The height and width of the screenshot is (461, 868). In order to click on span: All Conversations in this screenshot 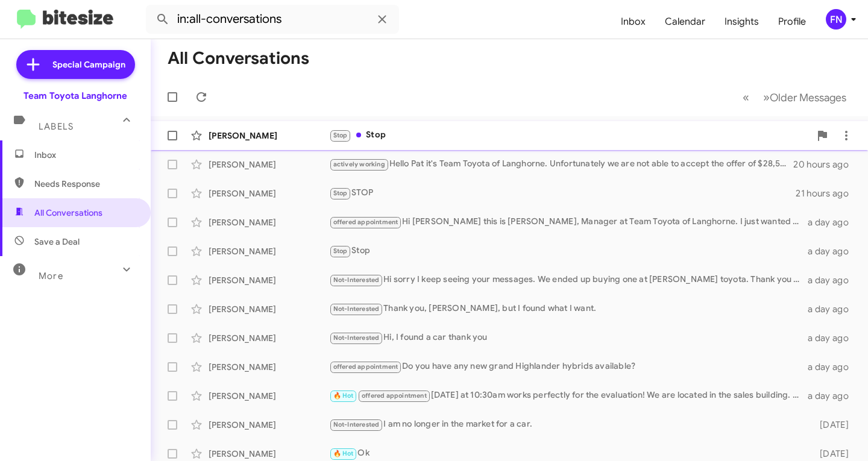, I will do `click(68, 213)`.